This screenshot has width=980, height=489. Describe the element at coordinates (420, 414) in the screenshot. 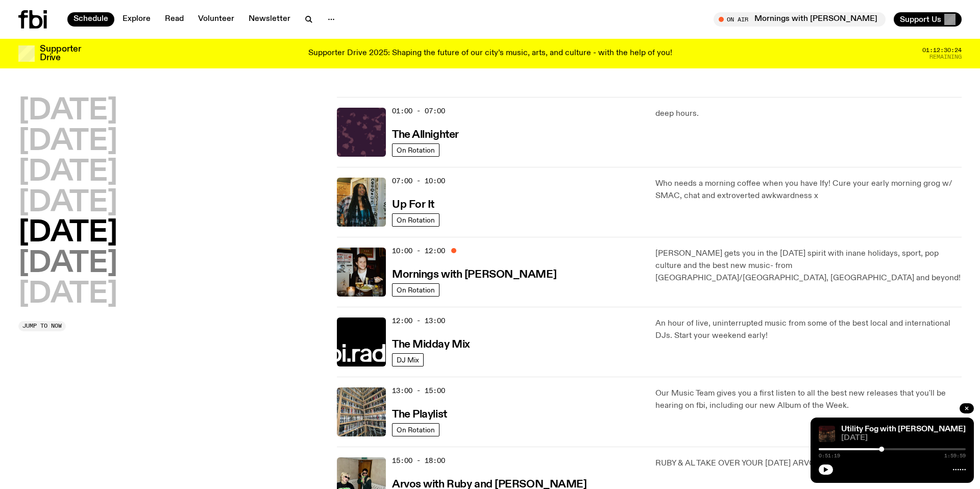

I see `a: The Playlist` at that location.